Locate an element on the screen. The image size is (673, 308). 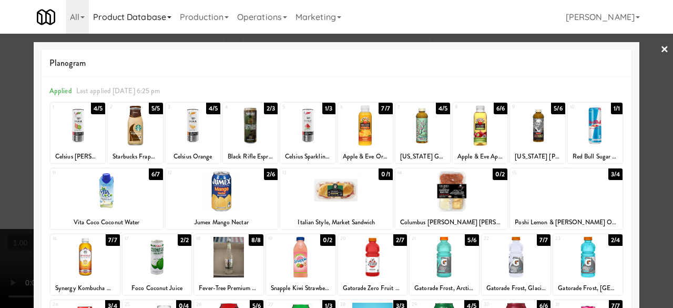
div: 17 is located at coordinates (141, 238).